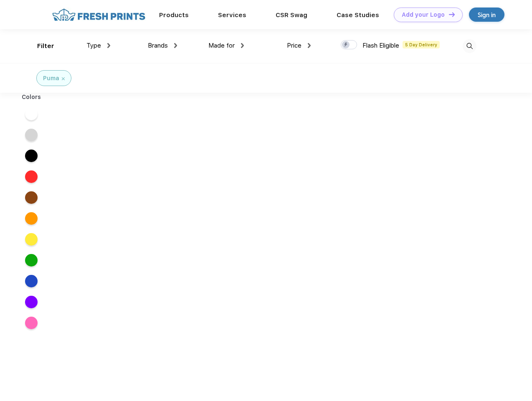 The width and height of the screenshot is (532, 401). I want to click on span: Flash Eligible, so click(381, 45).